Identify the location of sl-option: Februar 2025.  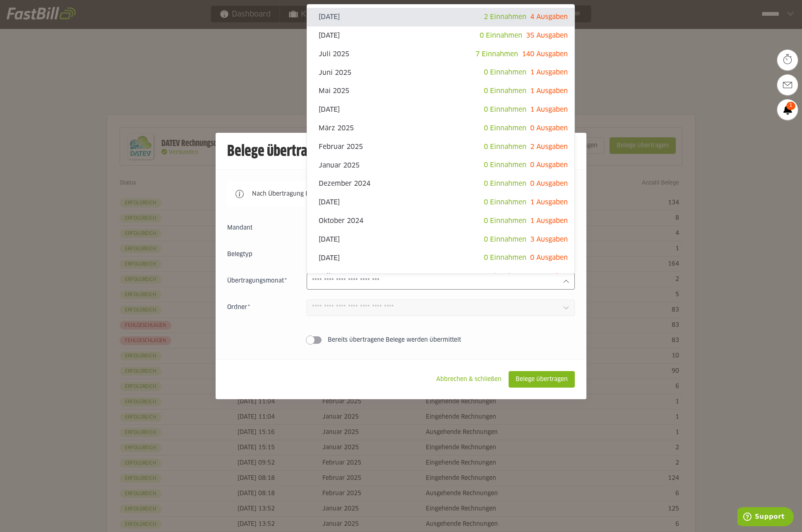
(441, 147).